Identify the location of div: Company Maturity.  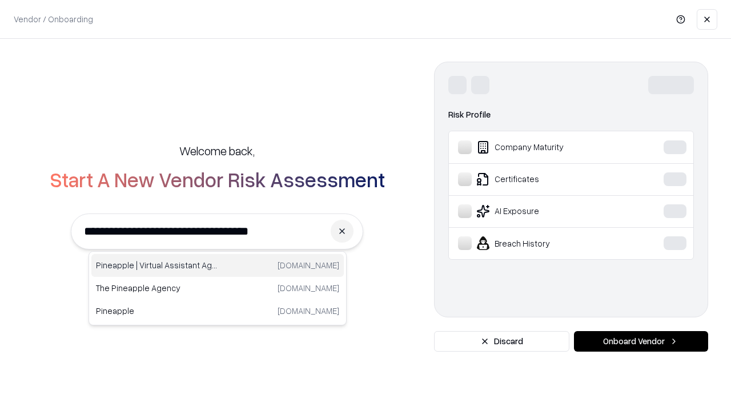
(543, 147).